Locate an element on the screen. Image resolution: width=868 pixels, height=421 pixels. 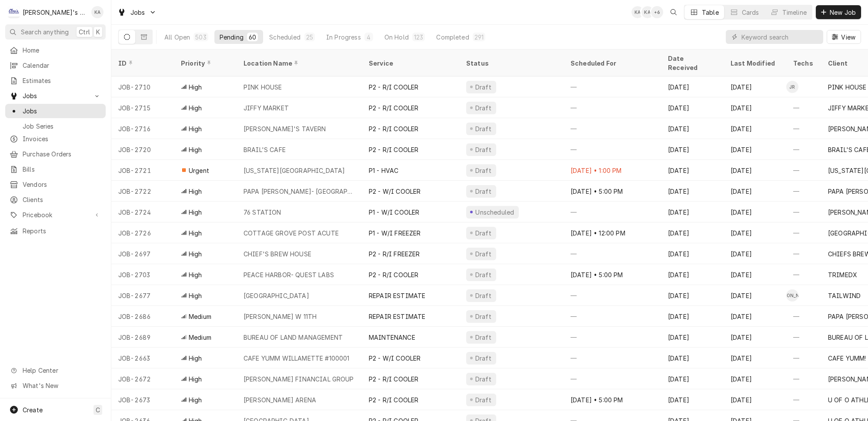
input: Keyword search is located at coordinates (780, 37).